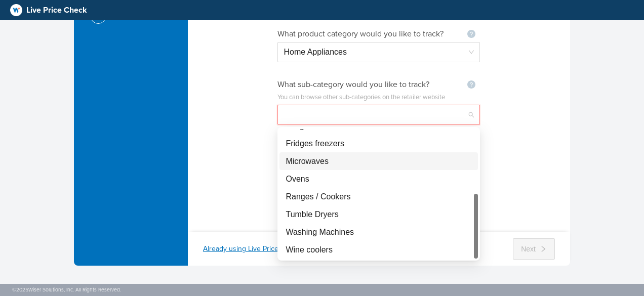 The image size is (644, 296). I want to click on div: Fridges freezers, so click(379, 143).